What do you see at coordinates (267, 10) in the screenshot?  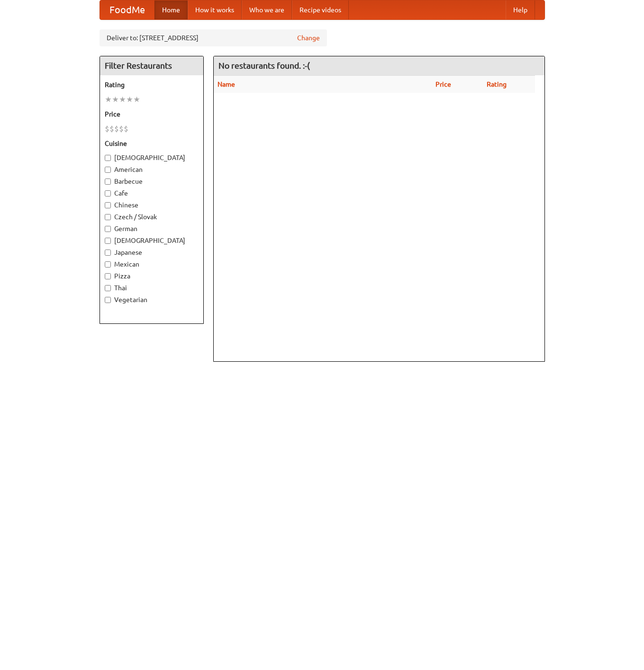 I see `a: Who we are` at bounding box center [267, 10].